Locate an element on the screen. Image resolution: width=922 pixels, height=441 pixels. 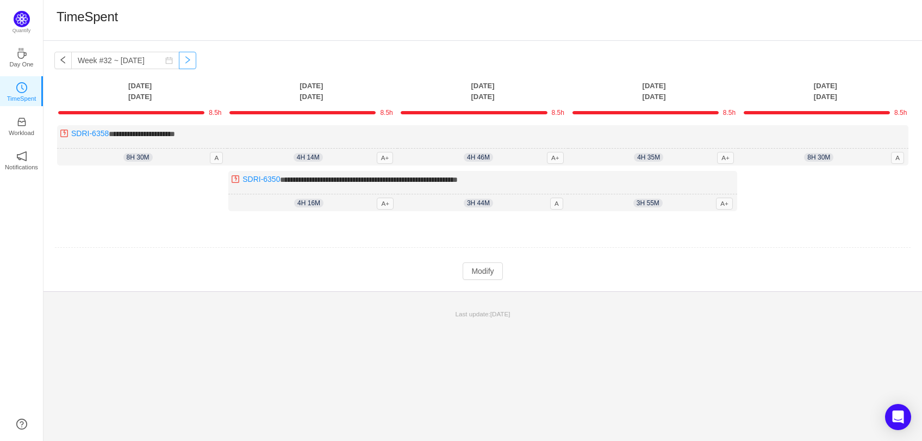
i: icon: inbox is located at coordinates (22, 122).